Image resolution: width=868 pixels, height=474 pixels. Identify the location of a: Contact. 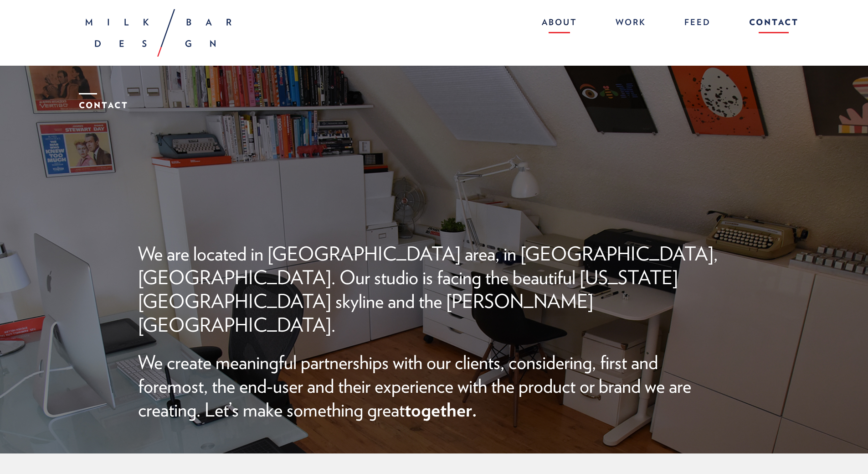
(769, 23).